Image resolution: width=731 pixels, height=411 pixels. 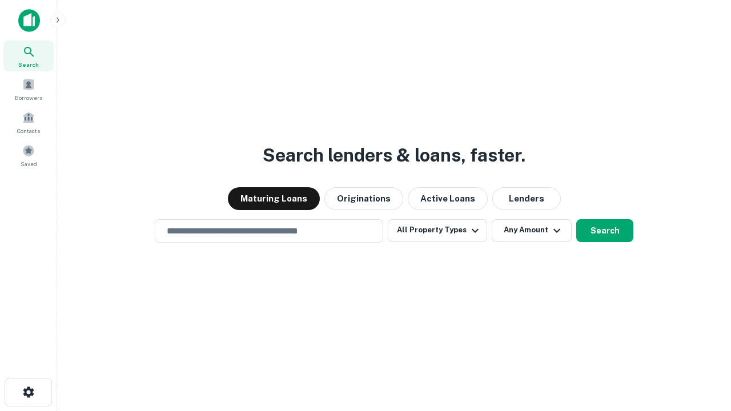 I want to click on a: Saved, so click(x=29, y=155).